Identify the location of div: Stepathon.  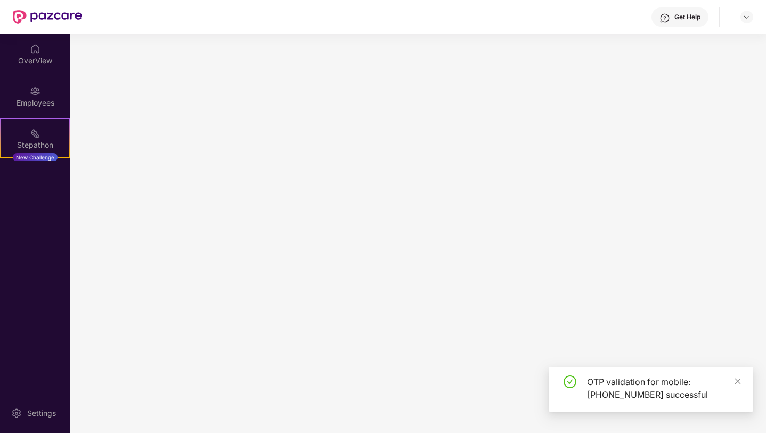
(35, 145).